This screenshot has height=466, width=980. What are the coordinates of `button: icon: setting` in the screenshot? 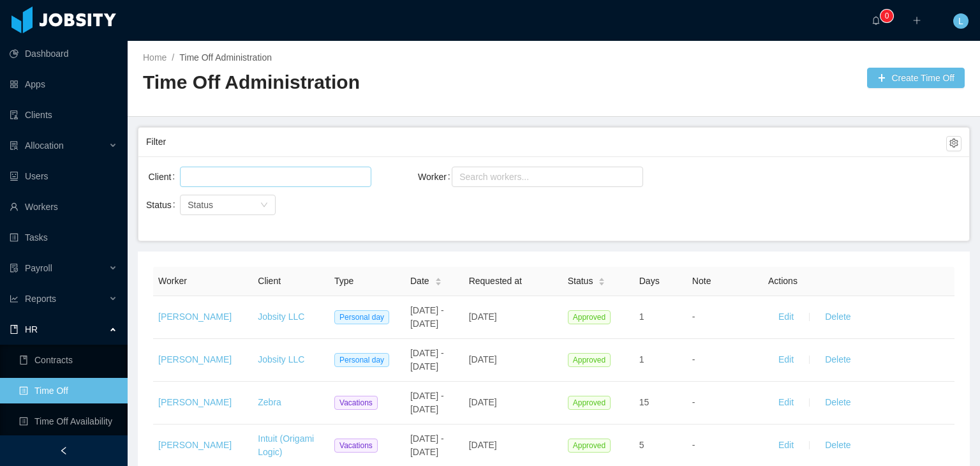 It's located at (954, 144).